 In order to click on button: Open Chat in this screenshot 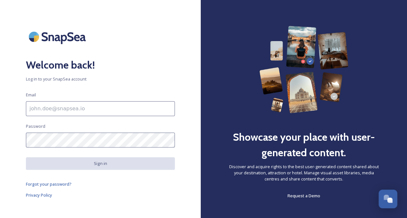, I will do `click(387, 199)`.